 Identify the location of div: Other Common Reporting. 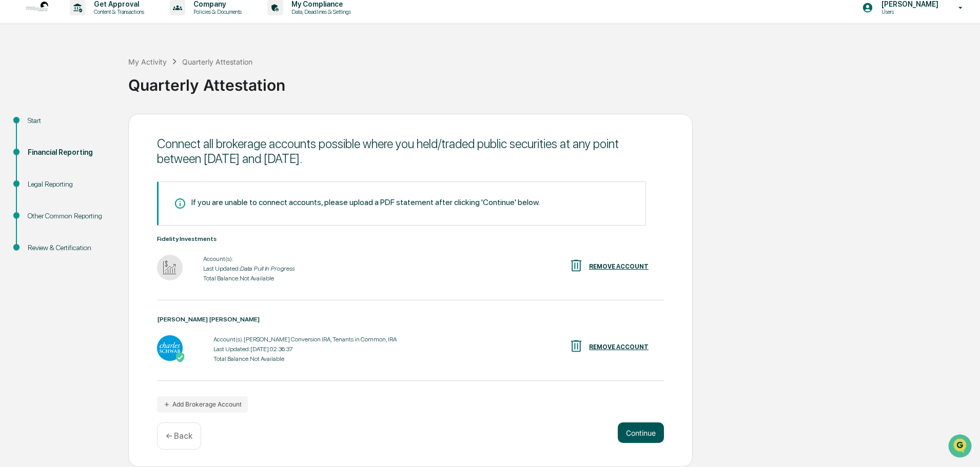
(70, 216).